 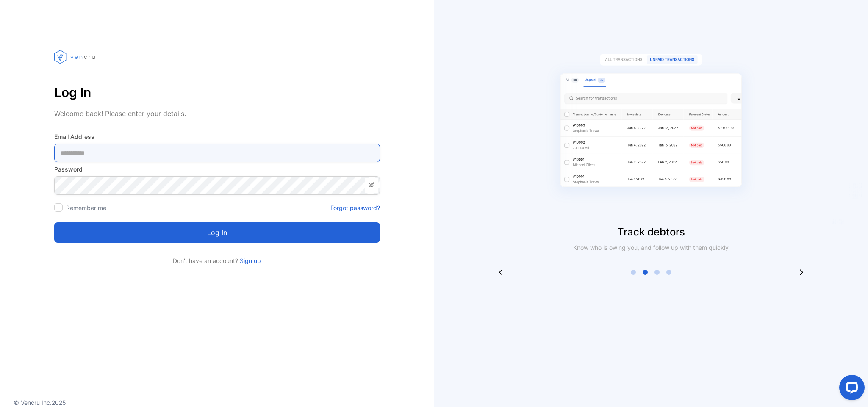 What do you see at coordinates (250, 260) in the screenshot?
I see `a: Sign up` at bounding box center [250, 260].